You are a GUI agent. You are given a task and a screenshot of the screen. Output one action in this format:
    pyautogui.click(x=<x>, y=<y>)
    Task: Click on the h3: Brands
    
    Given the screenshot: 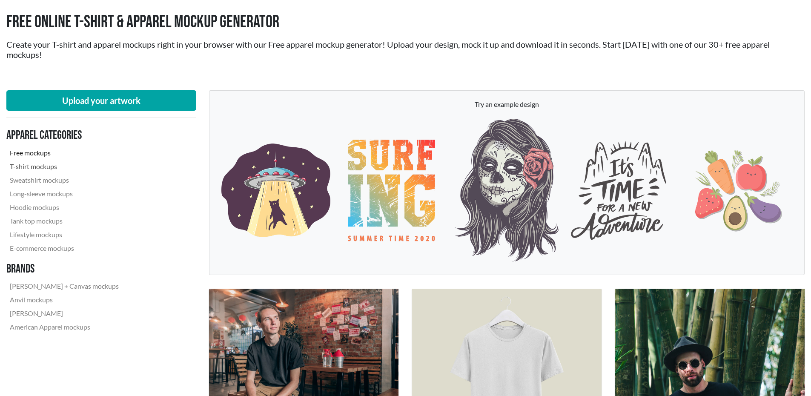 What is the action you would take?
    pyautogui.click(x=64, y=269)
    